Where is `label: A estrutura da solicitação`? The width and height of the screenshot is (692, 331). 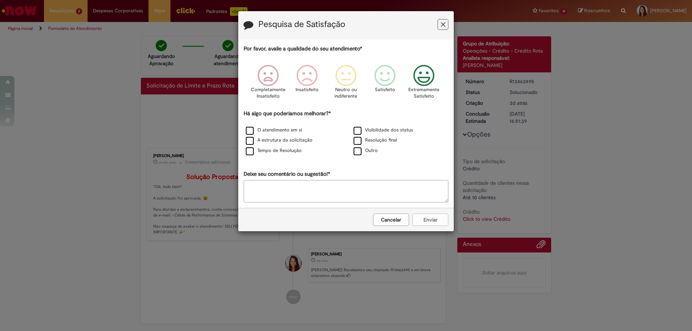
label: A estrutura da solicitação is located at coordinates (279, 140).